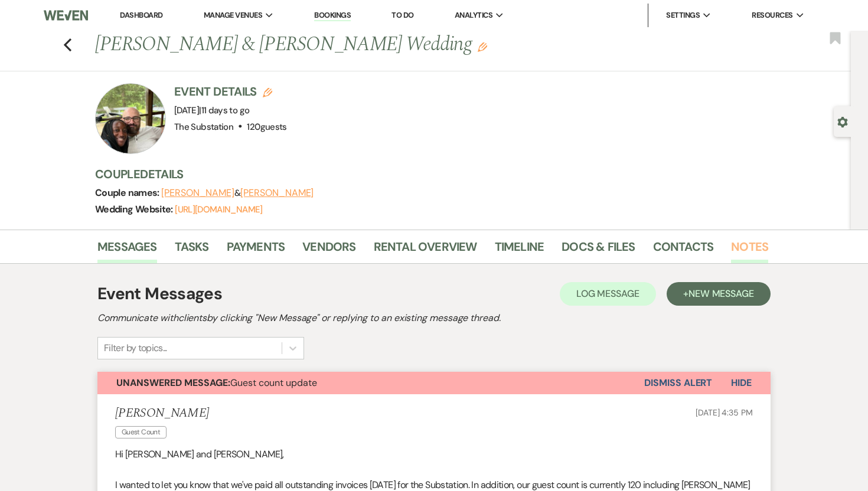 The height and width of the screenshot is (491, 868). I want to click on button: Hide, so click(741, 383).